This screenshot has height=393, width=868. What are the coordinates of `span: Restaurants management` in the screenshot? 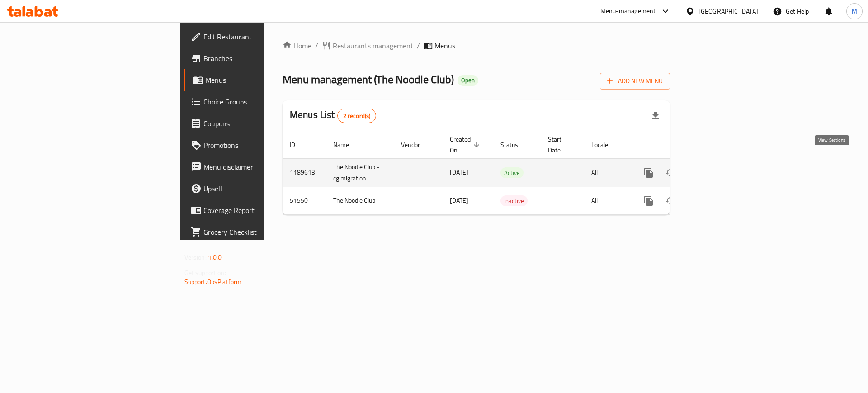 It's located at (373, 46).